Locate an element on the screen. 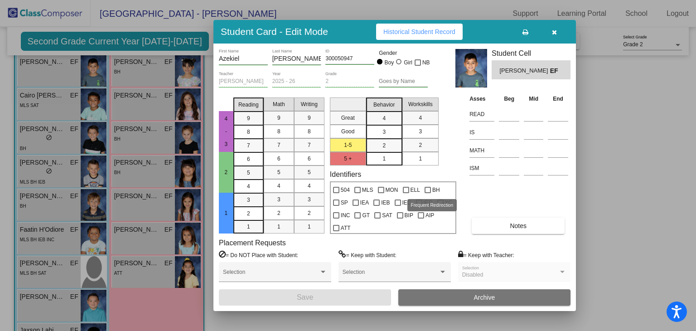 The height and width of the screenshot is (331, 696). span: Notes is located at coordinates (518, 226).